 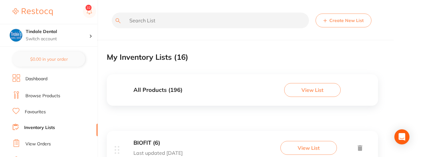 What do you see at coordinates (35, 112) in the screenshot?
I see `a: Favourites` at bounding box center [35, 112].